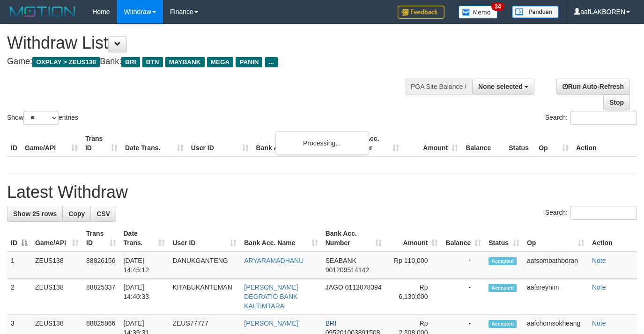  What do you see at coordinates (463, 238) in the screenshot?
I see `th: Balance: activate to sort column ascending` at bounding box center [463, 238].